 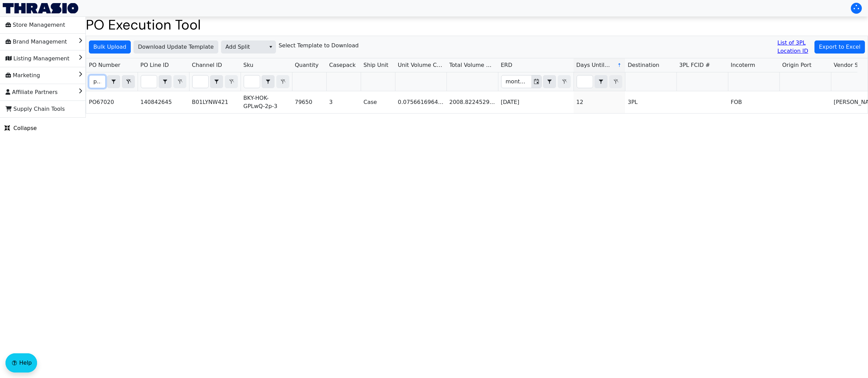 What do you see at coordinates (32, 92) in the screenshot?
I see `span: Affiliate Partners` at bounding box center [32, 92].